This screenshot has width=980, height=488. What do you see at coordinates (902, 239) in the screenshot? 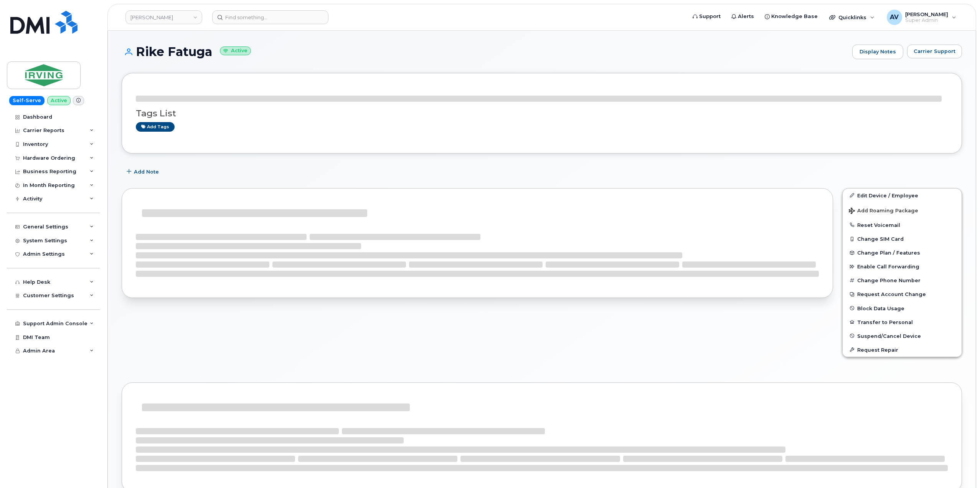
I see `button: Change SIM Card` at bounding box center [902, 239].